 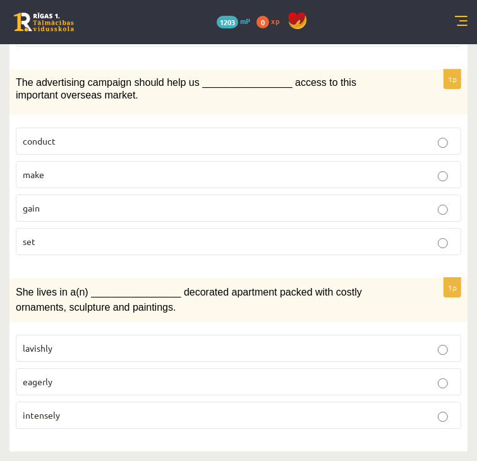 What do you see at coordinates (442, 143) in the screenshot?
I see `input: conduct` at bounding box center [442, 143].